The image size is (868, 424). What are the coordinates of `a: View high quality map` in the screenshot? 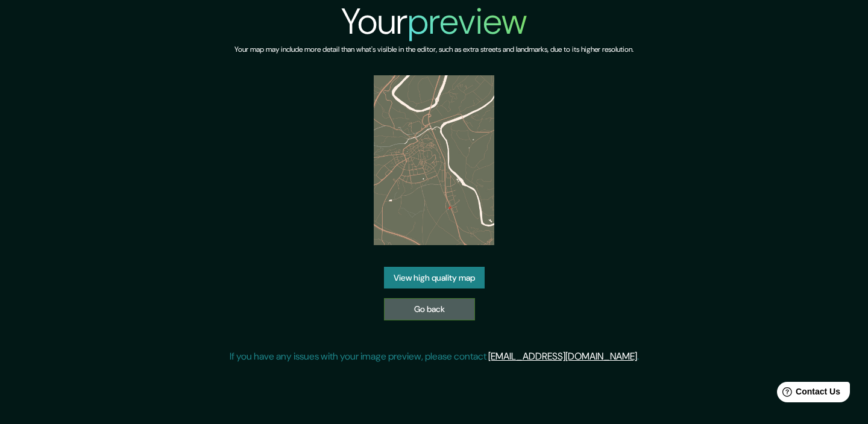 It's located at (434, 278).